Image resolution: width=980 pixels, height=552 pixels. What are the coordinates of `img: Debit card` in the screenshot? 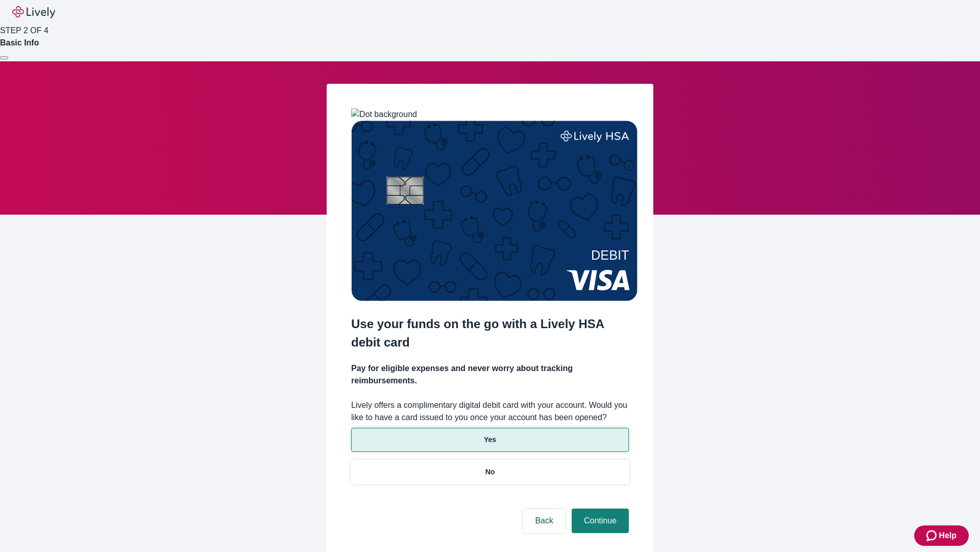 It's located at (494, 211).